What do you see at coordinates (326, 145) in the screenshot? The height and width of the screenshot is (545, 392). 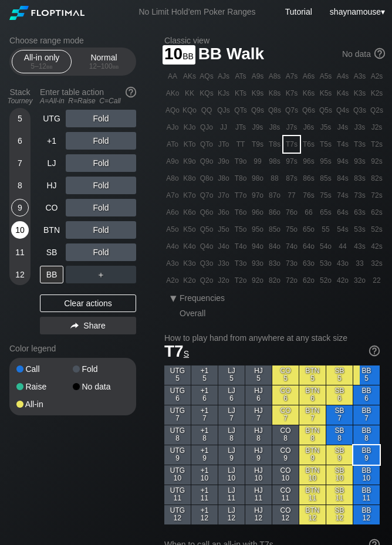 I see `div: T5s` at bounding box center [326, 145].